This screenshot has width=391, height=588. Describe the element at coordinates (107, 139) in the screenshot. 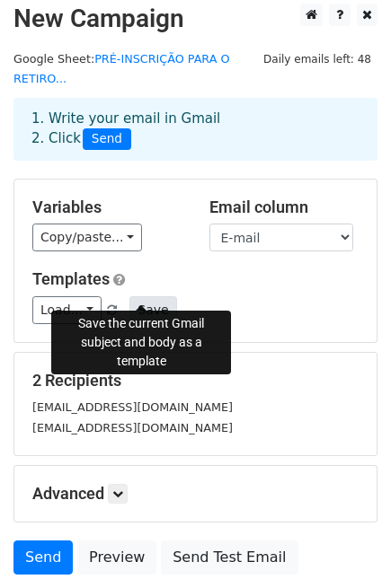

I see `span: Send` at that location.